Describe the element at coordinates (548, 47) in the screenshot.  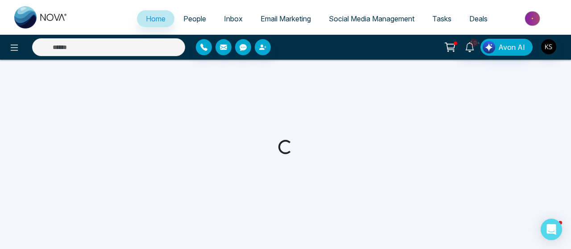
I see `img: User Avatar` at that location.